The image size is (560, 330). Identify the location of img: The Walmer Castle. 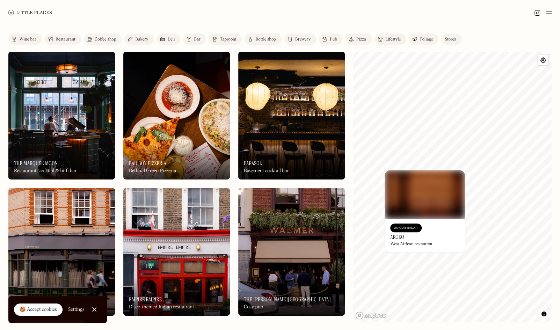
(291, 252).